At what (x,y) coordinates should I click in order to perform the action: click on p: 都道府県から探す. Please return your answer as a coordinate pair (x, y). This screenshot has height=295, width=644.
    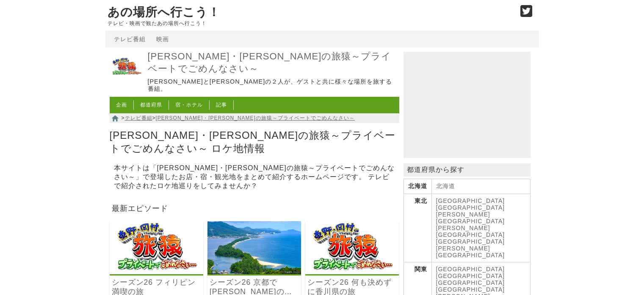
    Looking at the image, I should click on (467, 169).